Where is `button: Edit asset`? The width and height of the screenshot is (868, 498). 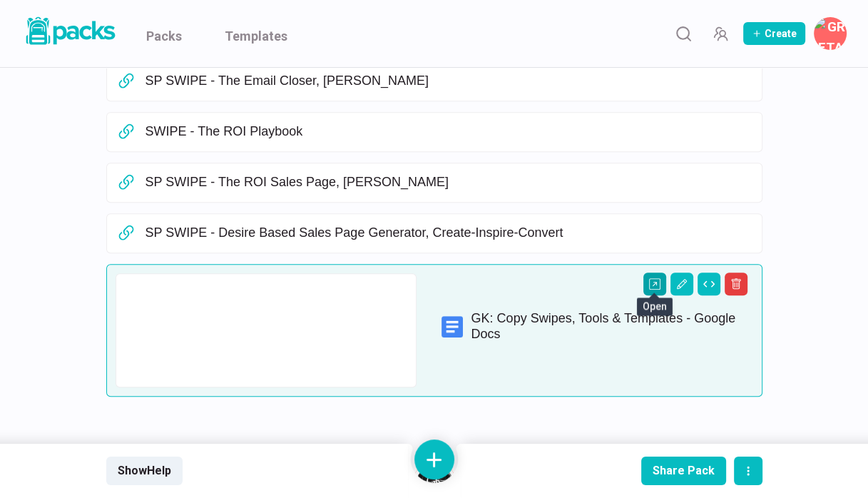
button: Edit asset is located at coordinates (682, 284).